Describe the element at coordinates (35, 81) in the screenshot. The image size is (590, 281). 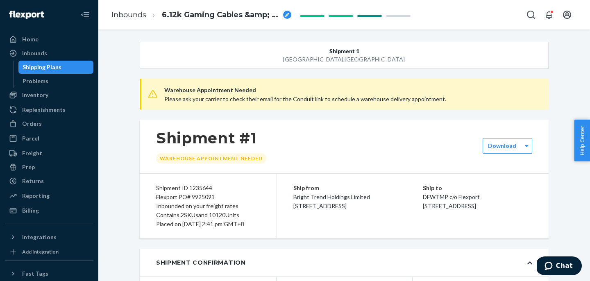
I see `div: Problems` at that location.